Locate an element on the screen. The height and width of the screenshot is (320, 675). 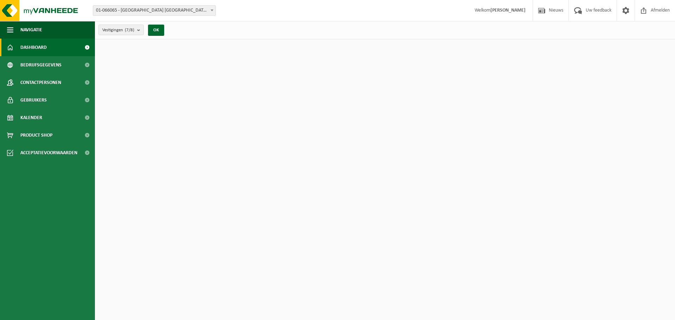
span: 01-066065 - BOMA NV - ANTWERPEN NOORDERLAAN - ANTWERPEN is located at coordinates (154, 11).